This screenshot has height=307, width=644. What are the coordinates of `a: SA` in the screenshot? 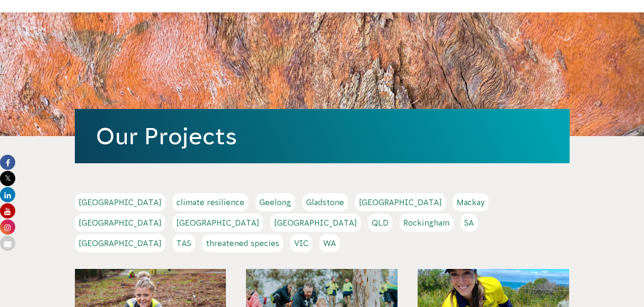 It's located at (469, 223).